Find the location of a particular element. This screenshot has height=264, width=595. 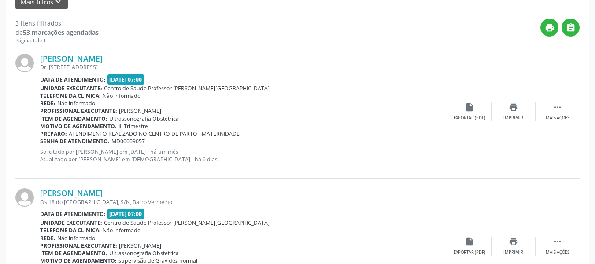

b: Motivo de agendamento: is located at coordinates (78, 126).